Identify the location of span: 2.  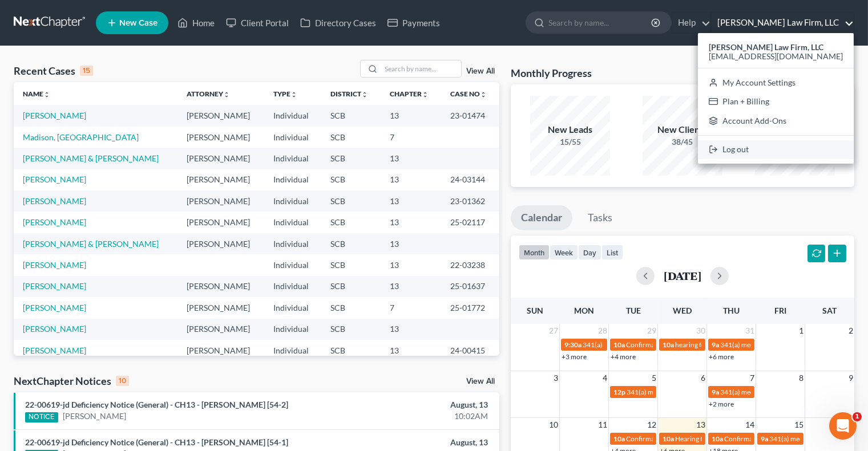
(851, 331).